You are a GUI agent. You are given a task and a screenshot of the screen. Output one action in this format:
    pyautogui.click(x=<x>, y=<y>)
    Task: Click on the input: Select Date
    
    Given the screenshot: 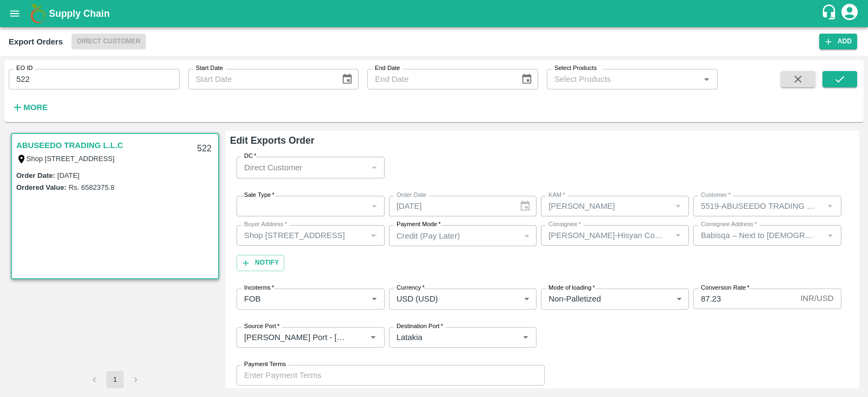 What is the action you would take?
    pyautogui.click(x=450, y=206)
    